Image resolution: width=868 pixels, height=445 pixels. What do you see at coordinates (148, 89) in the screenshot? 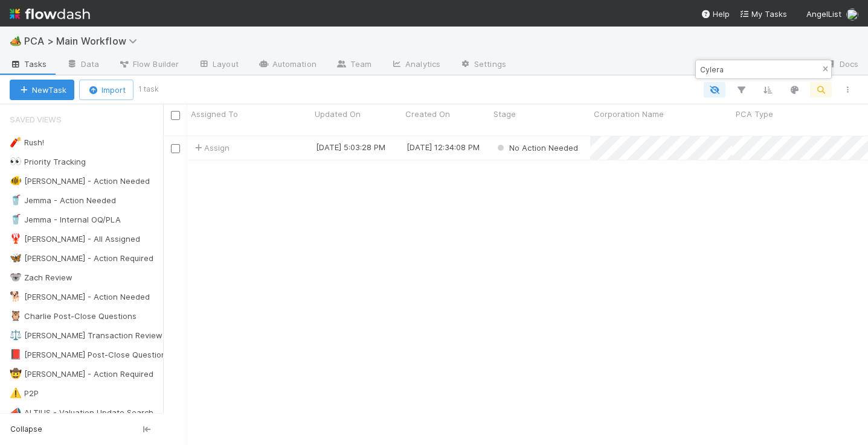
I see `small: 1 task` at bounding box center [148, 89].